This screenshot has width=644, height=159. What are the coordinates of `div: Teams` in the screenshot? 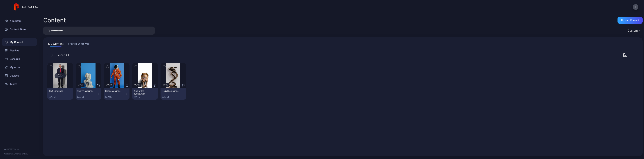 It's located at (20, 84).